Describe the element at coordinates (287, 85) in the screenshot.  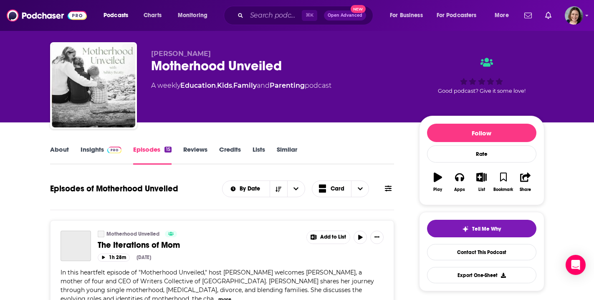
I see `a: Parenting` at that location.